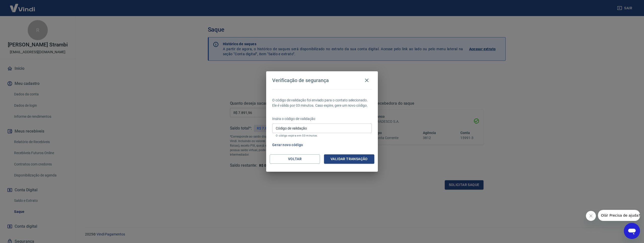 The width and height of the screenshot is (644, 243). What do you see at coordinates (322, 103) in the screenshot?
I see `p: O código de validação foi enviado para o contato selecionado. Ele é válido por 03 minutos. Caso e...` at bounding box center [322, 103].